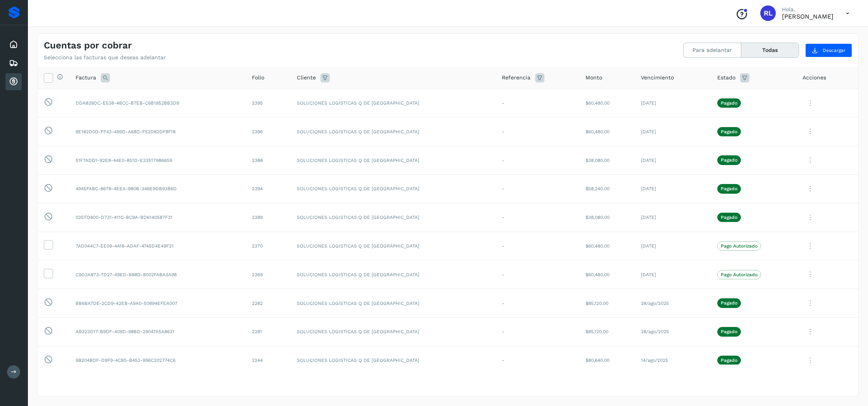 Image resolution: width=868 pixels, height=406 pixels. Describe the element at coordinates (88, 45) in the screenshot. I see `h4: Cuentas por cobrar` at that location.